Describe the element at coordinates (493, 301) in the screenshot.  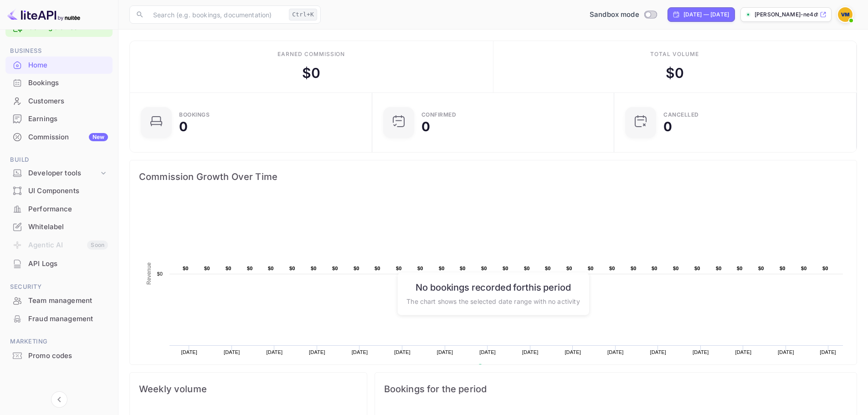
I see `p: The chart shows the selected date range with no activity` at that location.